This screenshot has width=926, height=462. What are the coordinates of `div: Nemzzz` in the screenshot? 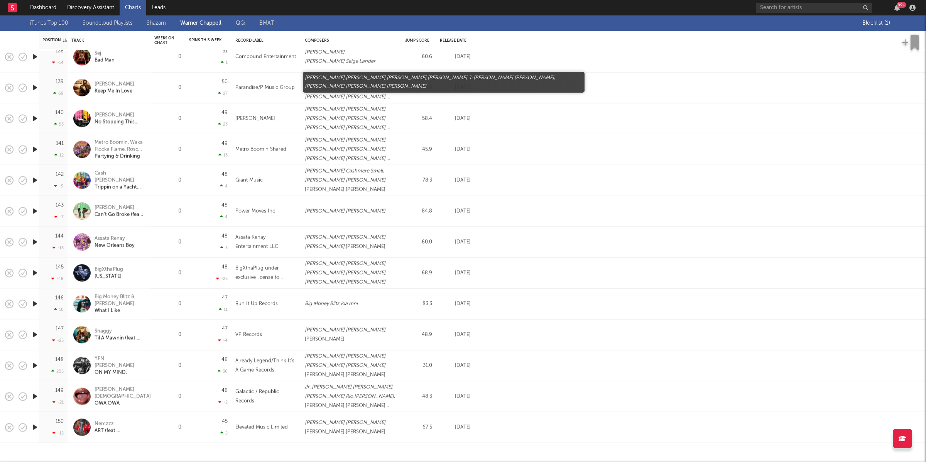 It's located at (104, 424).